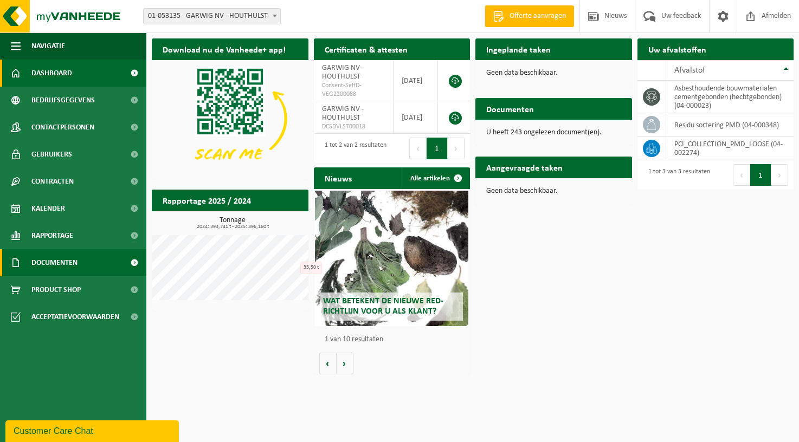  Describe the element at coordinates (230, 119) in the screenshot. I see `img: Download de VHEPlus App` at that location.